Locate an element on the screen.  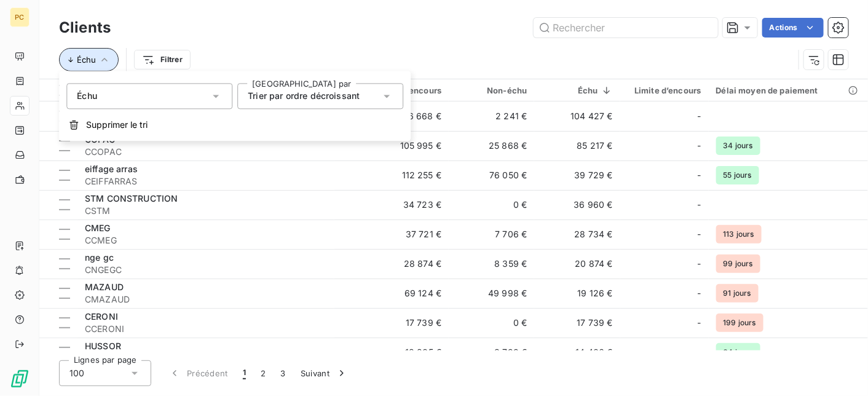
td: 25 868 € is located at coordinates (491, 146).